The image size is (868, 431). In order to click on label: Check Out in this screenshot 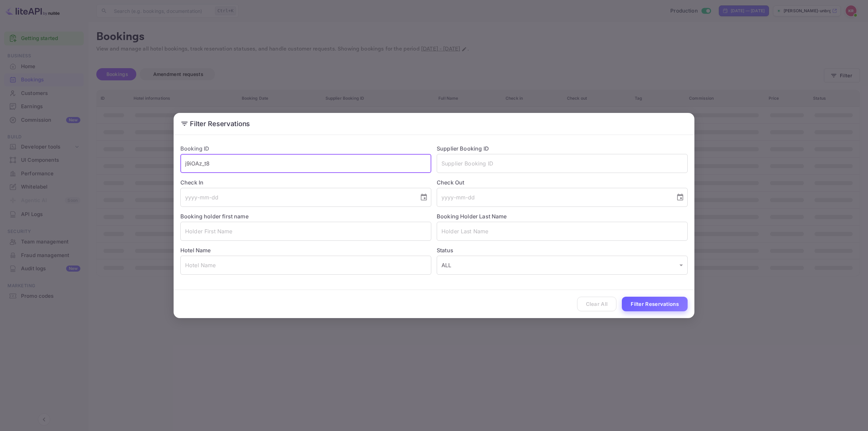, I will do `click(562, 182)`.